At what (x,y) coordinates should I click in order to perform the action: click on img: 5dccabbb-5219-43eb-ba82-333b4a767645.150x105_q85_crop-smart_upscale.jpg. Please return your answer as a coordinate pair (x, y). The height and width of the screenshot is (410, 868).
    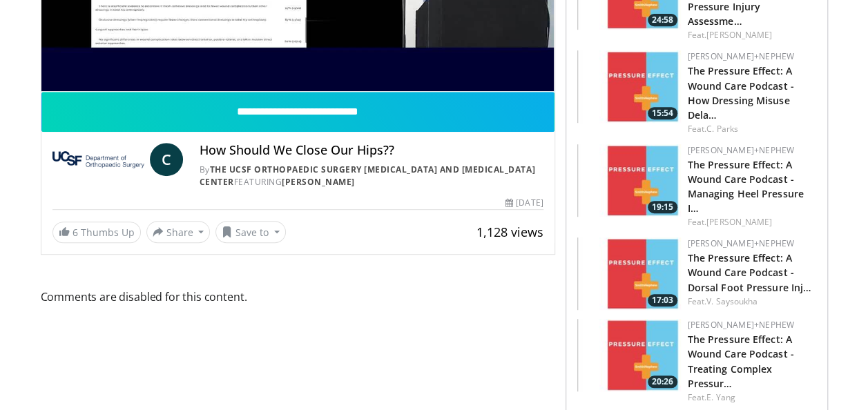
    Looking at the image, I should click on (630, 355).